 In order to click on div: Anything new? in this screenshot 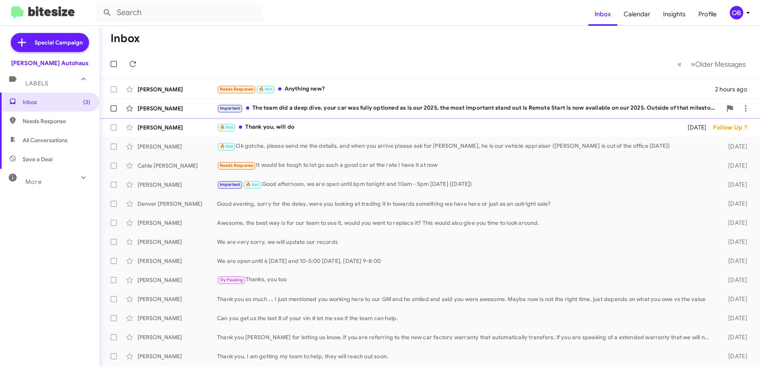, I will do `click(466, 89)`.